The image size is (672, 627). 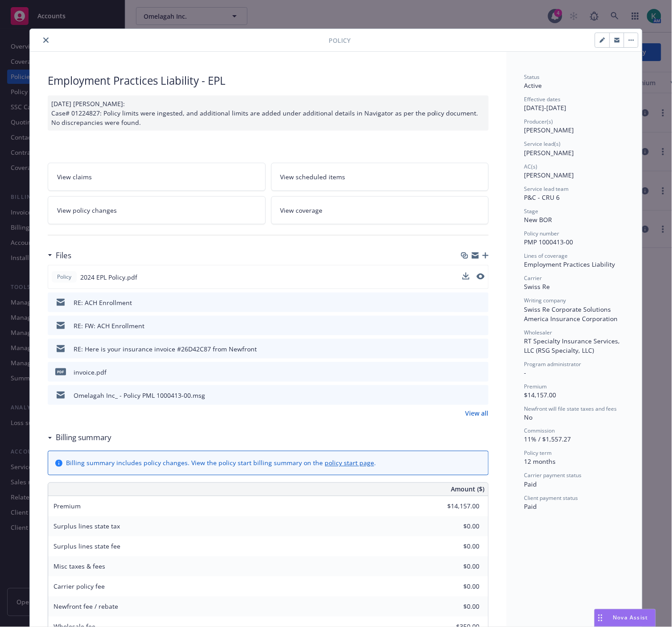 I want to click on span: P&C - CRU 6, so click(x=542, y=197).